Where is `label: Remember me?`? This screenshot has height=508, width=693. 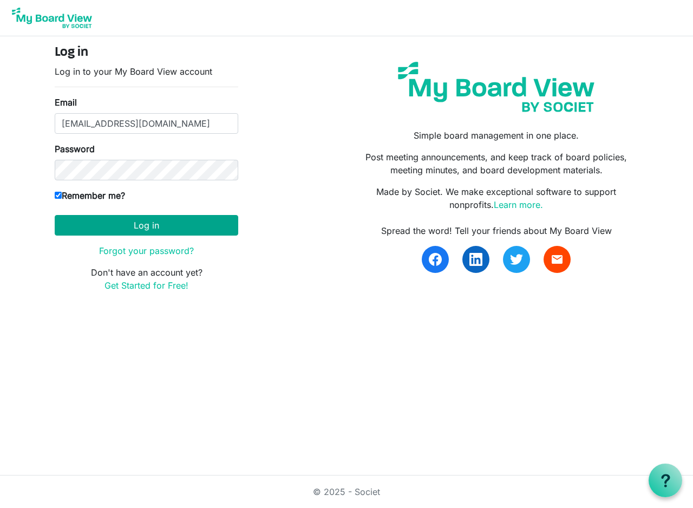 label: Remember me? is located at coordinates (90, 196).